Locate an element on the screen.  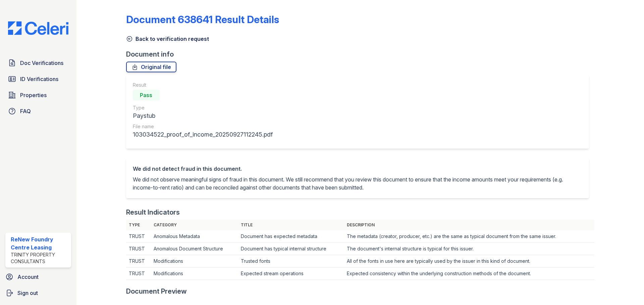
th: Description is located at coordinates (469, 225).